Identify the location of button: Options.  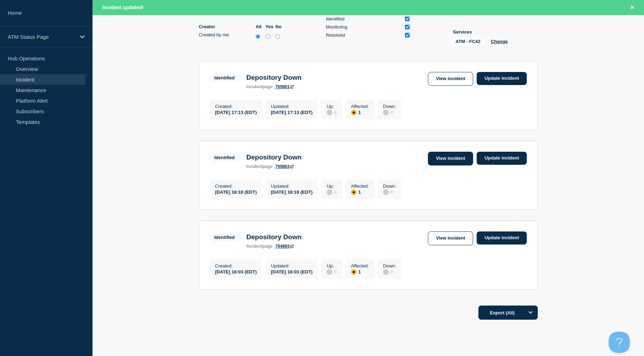
(530, 313).